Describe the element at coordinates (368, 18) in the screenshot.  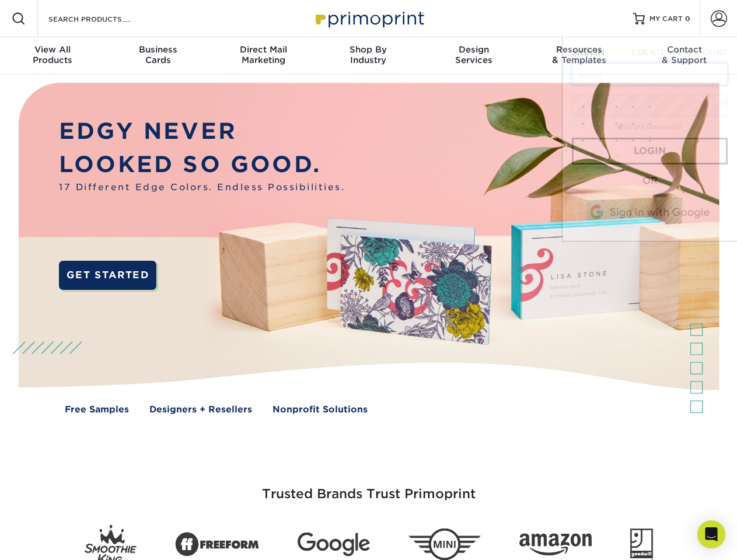
I see `img: Primoprint` at that location.